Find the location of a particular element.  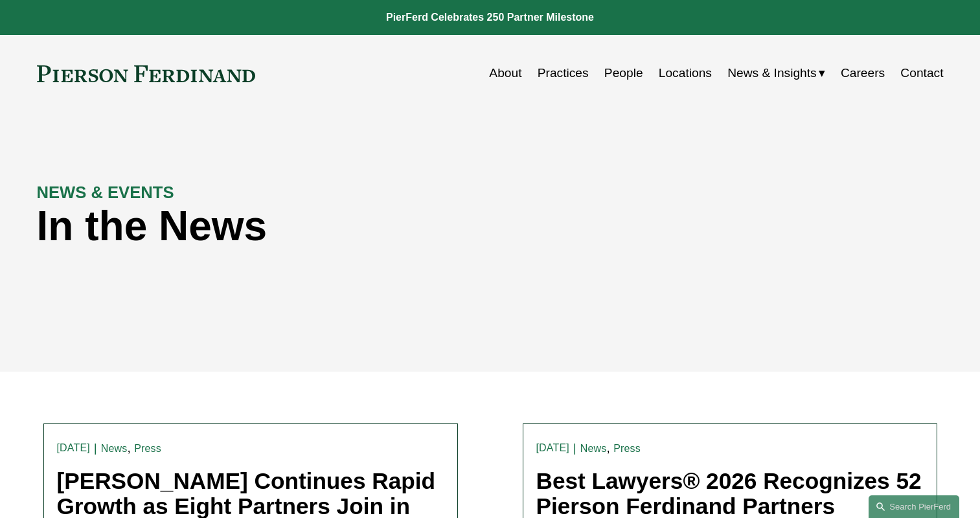

a: Locations is located at coordinates (685, 73).